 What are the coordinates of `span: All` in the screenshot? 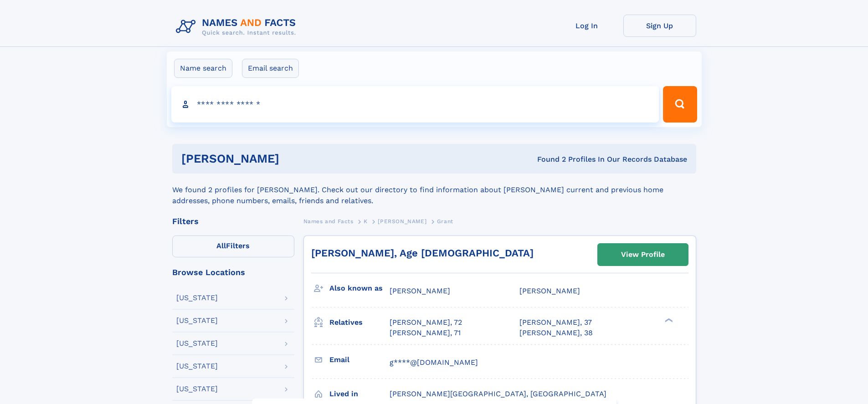 It's located at (221, 246).